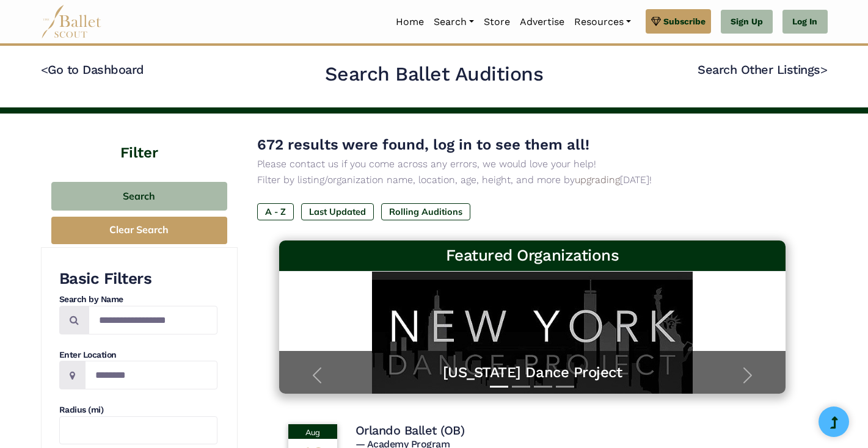 This screenshot has height=448, width=868. What do you see at coordinates (138, 300) in the screenshot?
I see `h4: Search by Name` at bounding box center [138, 300].